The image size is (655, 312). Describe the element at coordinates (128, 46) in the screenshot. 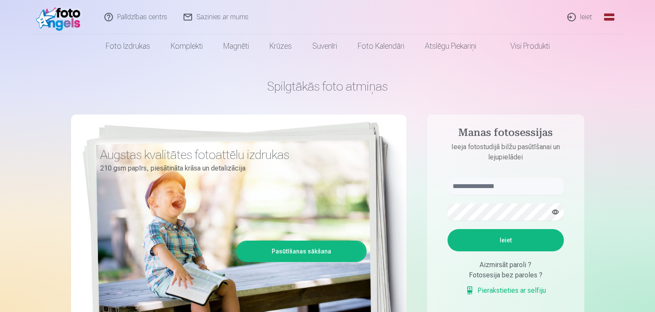

I see `a: Foto izdrukas` at that location.